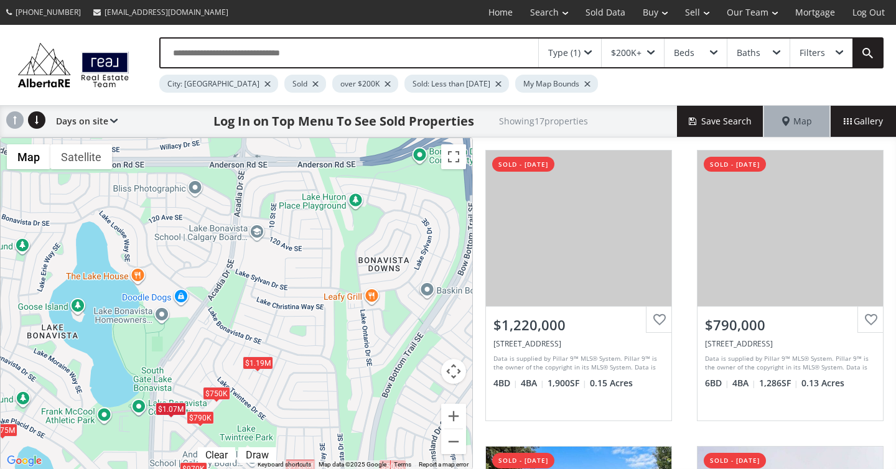 The height and width of the screenshot is (469, 896). What do you see at coordinates (454, 157) in the screenshot?
I see `button: Toggle fullscreen view` at bounding box center [454, 157].